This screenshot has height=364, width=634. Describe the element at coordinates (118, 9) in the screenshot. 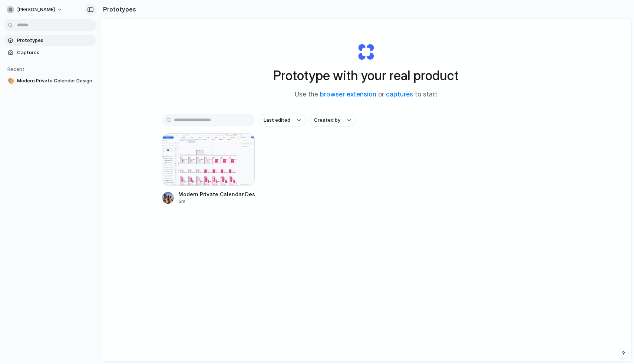

I see `h2: Prototypes` at that location.